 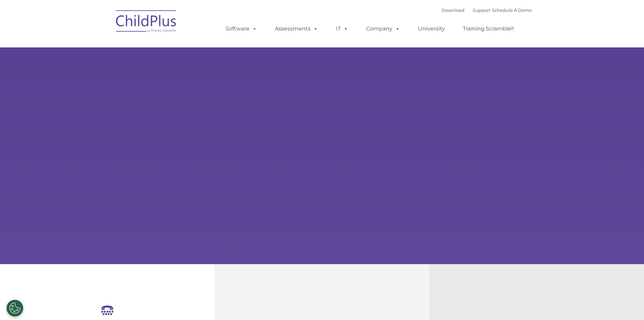 I want to click on a: University, so click(x=431, y=29).